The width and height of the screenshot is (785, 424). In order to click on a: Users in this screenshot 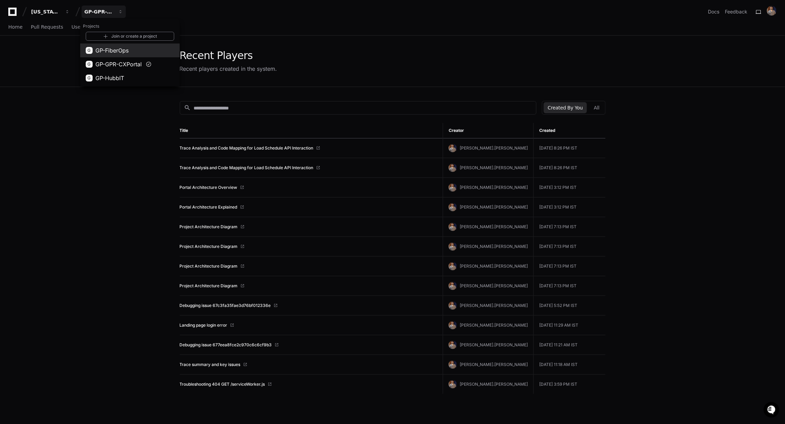, I will do `click(78, 27)`.